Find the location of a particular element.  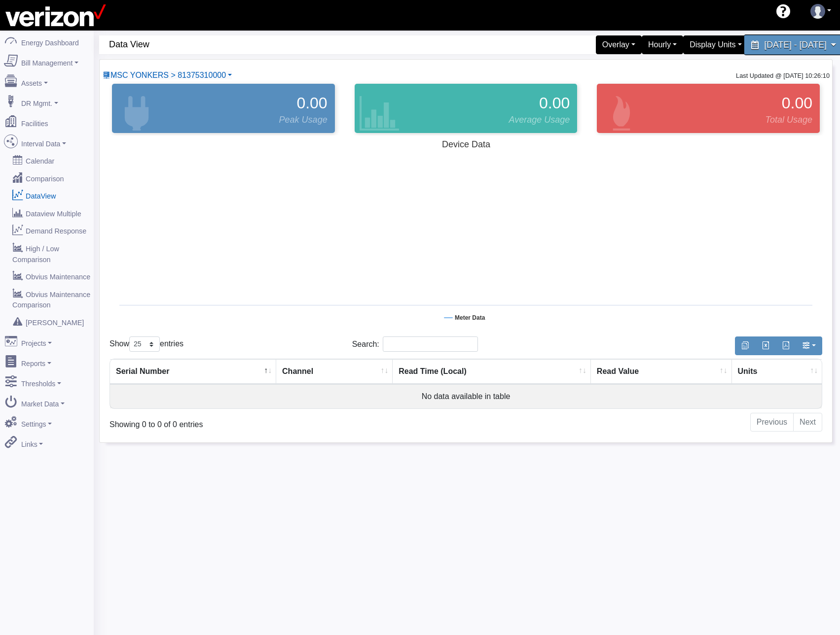

th: Units : activate to sort column ascending is located at coordinates (777, 371).